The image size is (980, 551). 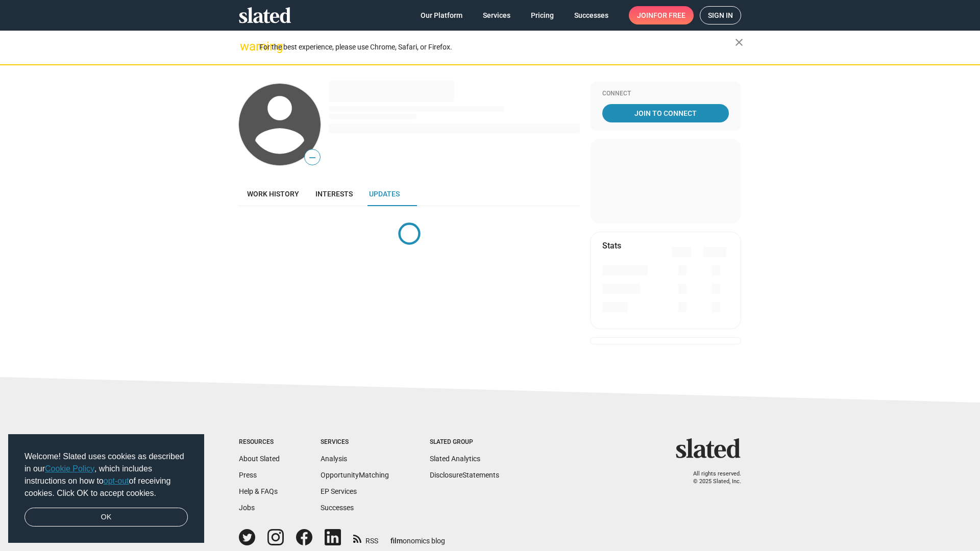 What do you see at coordinates (334, 194) in the screenshot?
I see `a: Interests` at bounding box center [334, 194].